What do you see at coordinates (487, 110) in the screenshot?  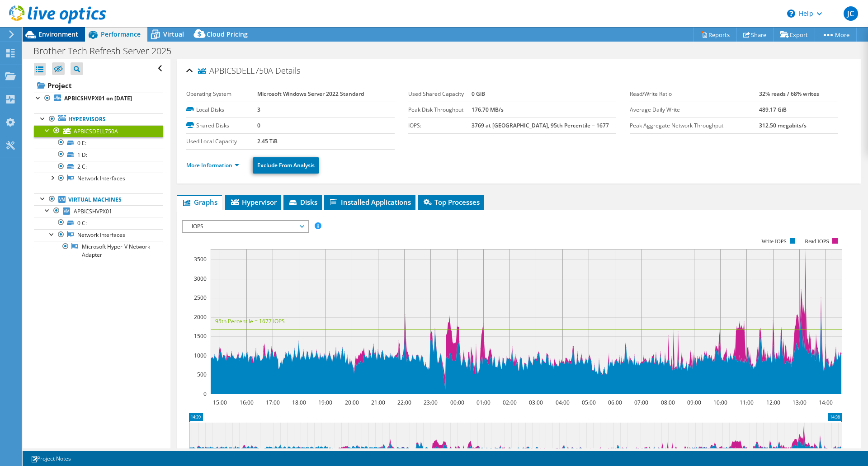 I see `b: 176.70 MB/s` at bounding box center [487, 110].